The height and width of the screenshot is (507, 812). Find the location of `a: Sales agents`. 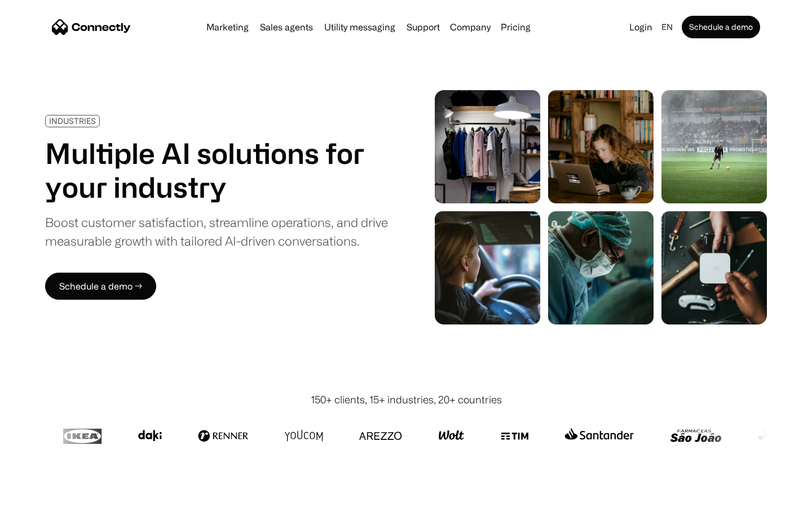

a: Sales agents is located at coordinates (286, 27).